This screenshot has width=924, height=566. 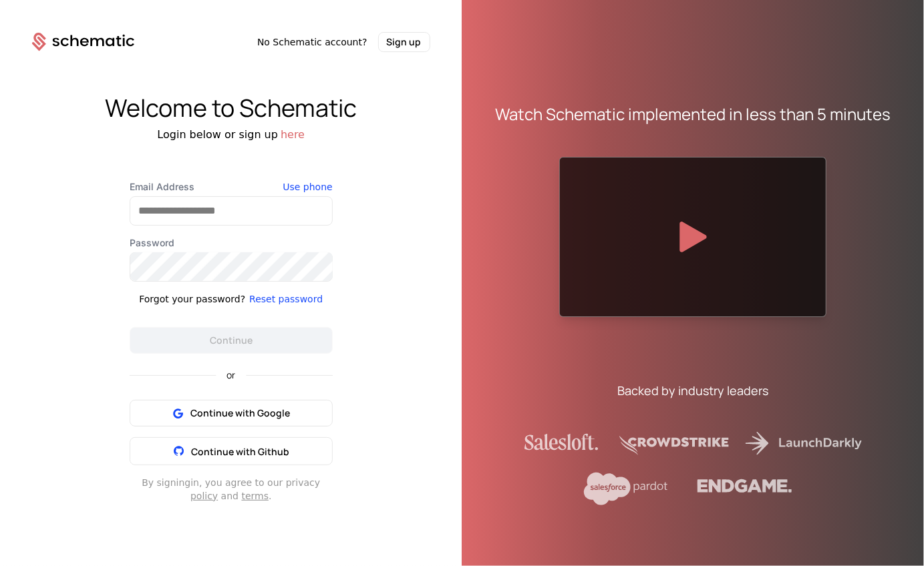 What do you see at coordinates (204, 496) in the screenshot?
I see `a: policy` at bounding box center [204, 496].